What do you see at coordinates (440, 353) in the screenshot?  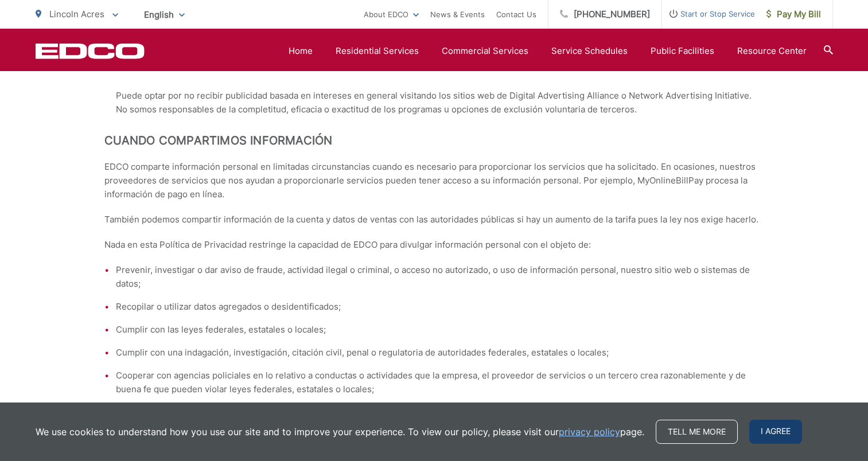 I see `li: Cumplir con una indagación, investigación, citación civil, penal o regulatoria de autoridades fed...` at bounding box center [440, 353].